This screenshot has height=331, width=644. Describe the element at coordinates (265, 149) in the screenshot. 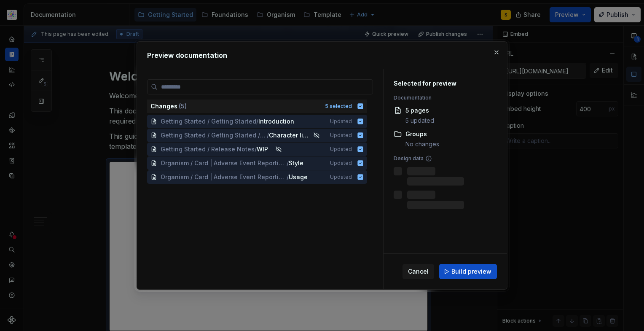

I see `span: WIP` at that location.